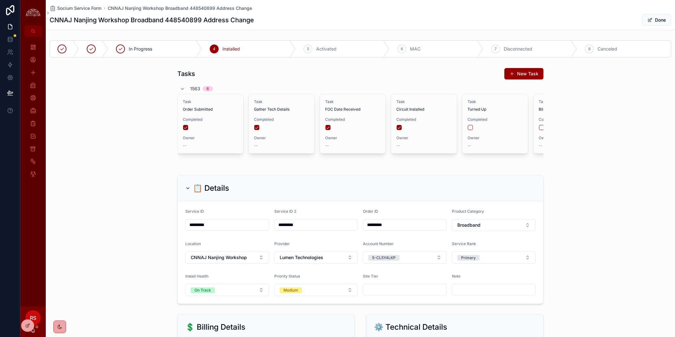 The height and width of the screenshot is (337, 675). I want to click on a: TaskOrder SubmittedCompletedOwner--, so click(210, 124).